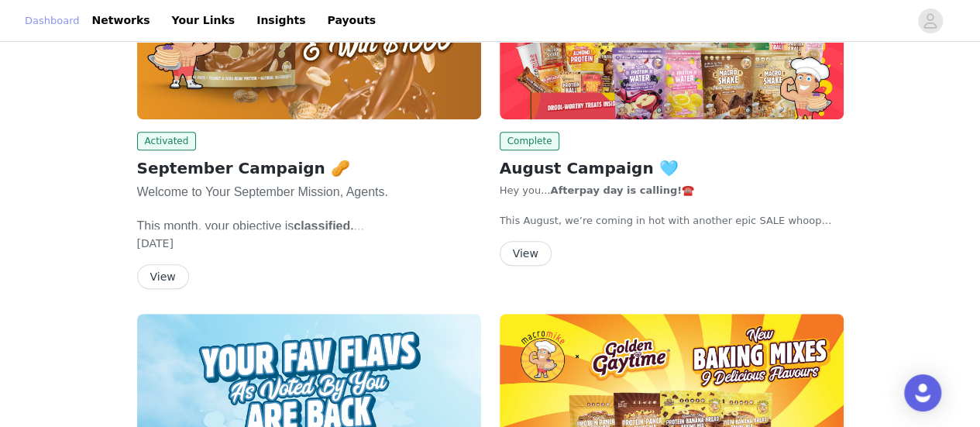 This screenshot has width=980, height=427. Describe the element at coordinates (672, 190) in the screenshot. I see `p: Hey you... ☎️` at that location.